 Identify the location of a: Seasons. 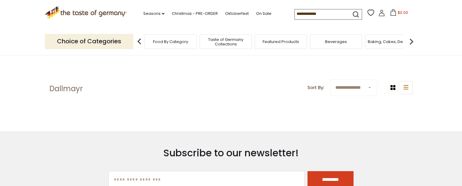
(154, 14).